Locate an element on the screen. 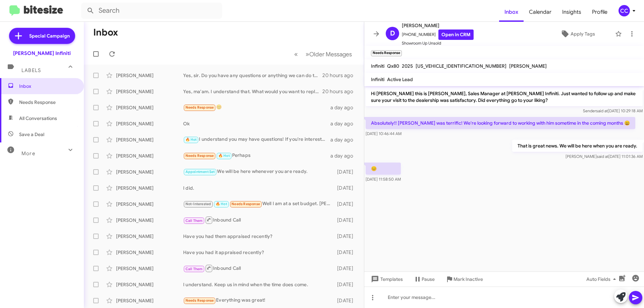  span: D is located at coordinates (392, 34).